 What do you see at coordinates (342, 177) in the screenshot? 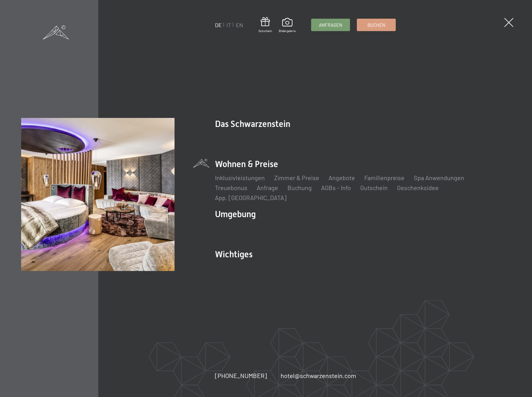
I see `a: Angebote` at bounding box center [342, 177].